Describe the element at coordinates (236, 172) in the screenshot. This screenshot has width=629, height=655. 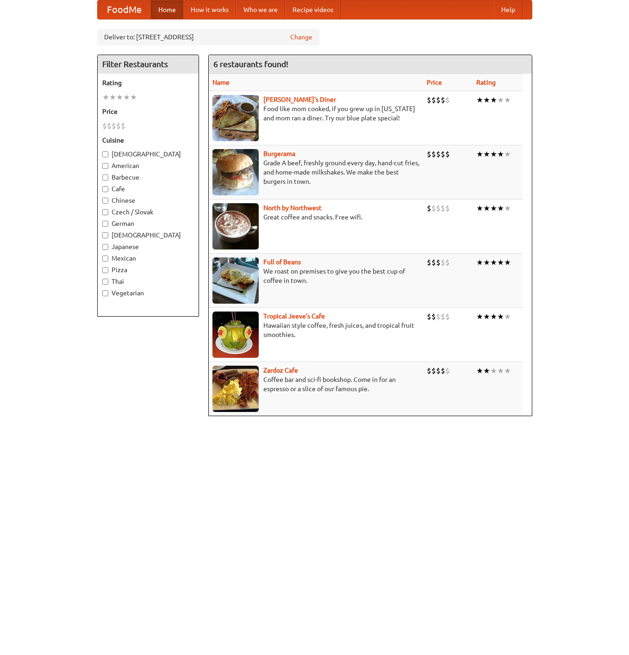
I see `img: burgerama.jpg` at that location.